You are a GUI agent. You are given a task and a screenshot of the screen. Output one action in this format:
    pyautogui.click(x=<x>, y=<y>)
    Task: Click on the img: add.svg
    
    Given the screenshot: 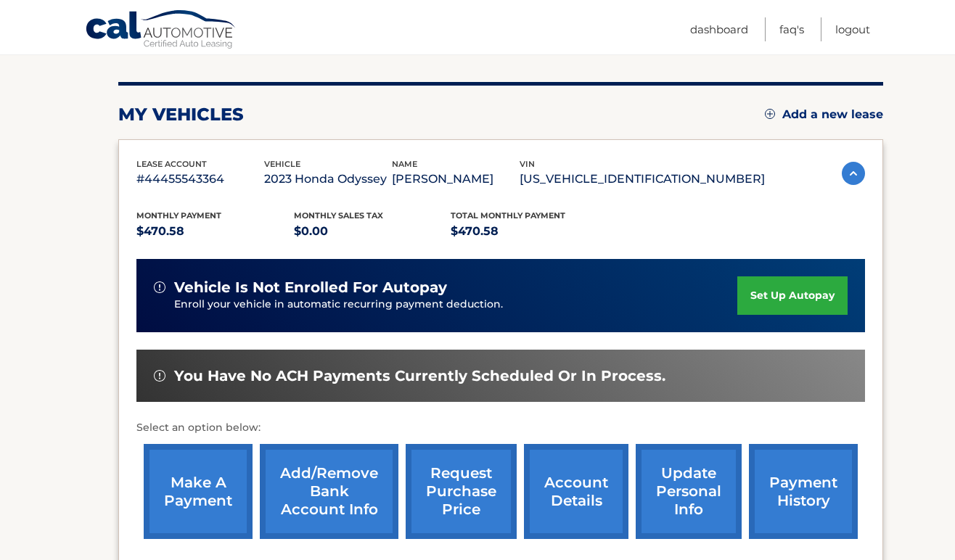 What is the action you would take?
    pyautogui.click(x=770, y=114)
    